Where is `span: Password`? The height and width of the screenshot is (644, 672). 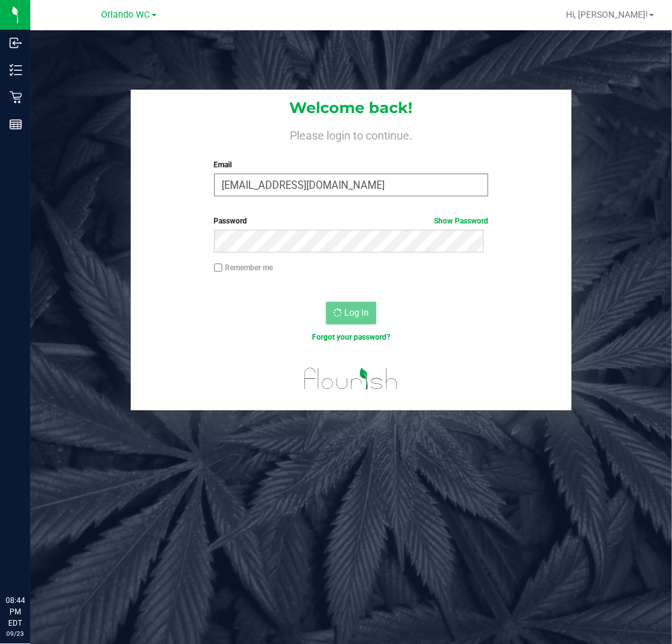
span: Password is located at coordinates (231, 221).